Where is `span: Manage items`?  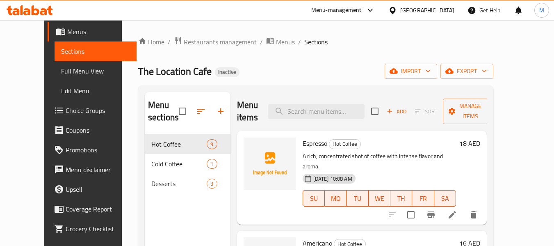
span: Manage items is located at coordinates (470, 111).